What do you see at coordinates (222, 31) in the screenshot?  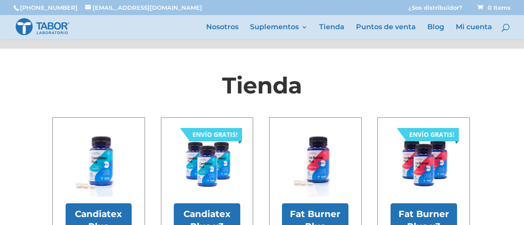 I see `a: Nosotros` at bounding box center [222, 31].